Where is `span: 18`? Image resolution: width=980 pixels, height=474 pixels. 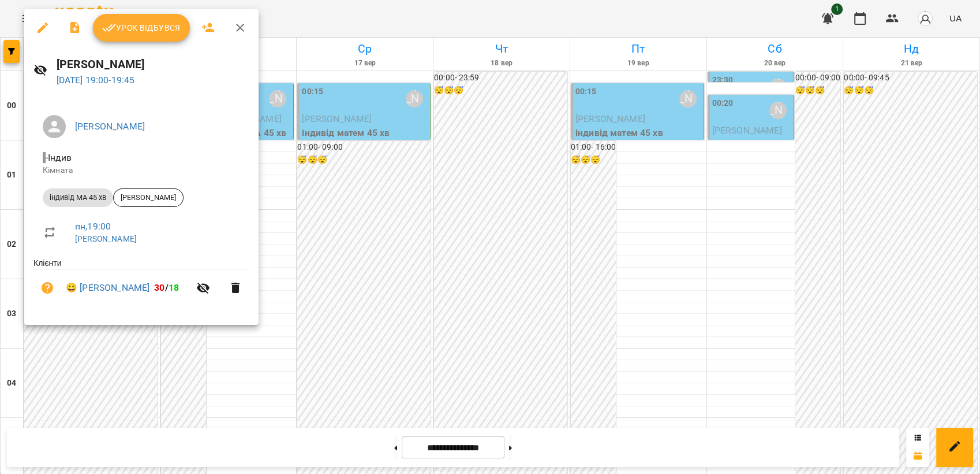
span: 18 is located at coordinates (174, 287).